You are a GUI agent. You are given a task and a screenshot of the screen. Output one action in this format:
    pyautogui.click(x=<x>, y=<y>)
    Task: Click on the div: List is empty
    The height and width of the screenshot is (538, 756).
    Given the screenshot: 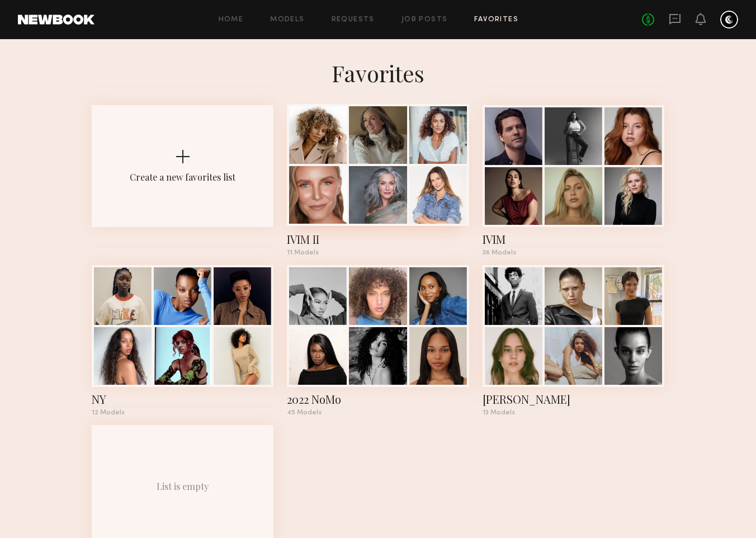 What is the action you would take?
    pyautogui.click(x=183, y=485)
    